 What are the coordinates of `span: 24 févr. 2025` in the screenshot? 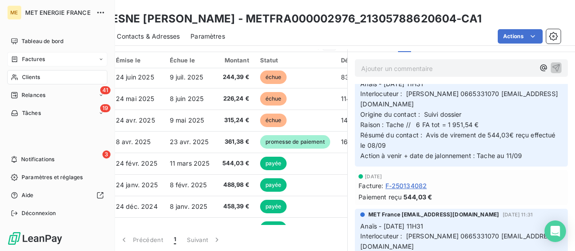 It's located at (137, 163).